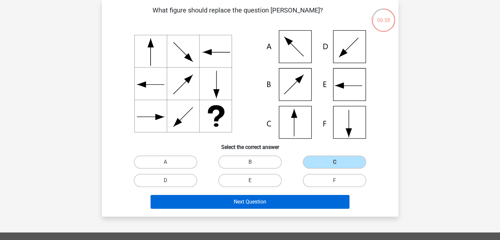 This screenshot has height=240, width=500. What do you see at coordinates (250, 162) in the screenshot?
I see `label: B` at bounding box center [250, 162].